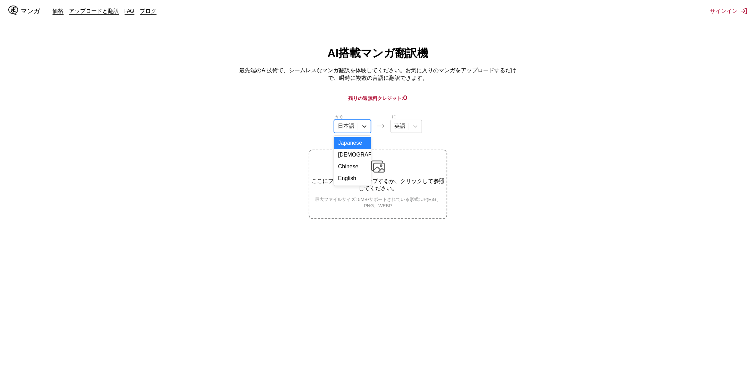  I want to click on font: から, so click(340, 117).